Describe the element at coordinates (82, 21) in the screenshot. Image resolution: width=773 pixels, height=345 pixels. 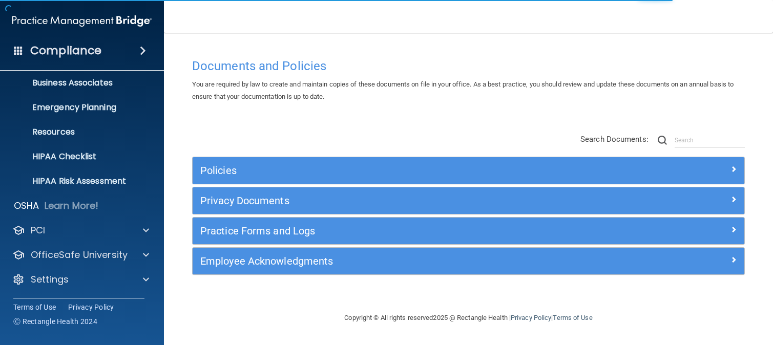
I see `img: PMB logo` at that location.